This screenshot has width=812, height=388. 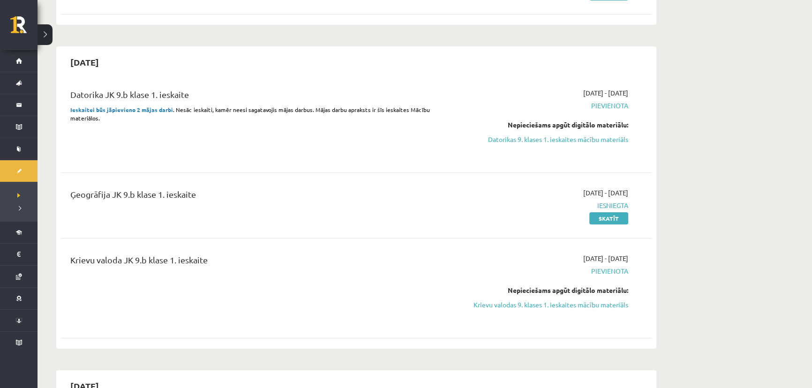 What do you see at coordinates (121, 110) in the screenshot?
I see `strong: Ieskaitei būs jāpievieno 2 mājas darbi` at bounding box center [121, 110].